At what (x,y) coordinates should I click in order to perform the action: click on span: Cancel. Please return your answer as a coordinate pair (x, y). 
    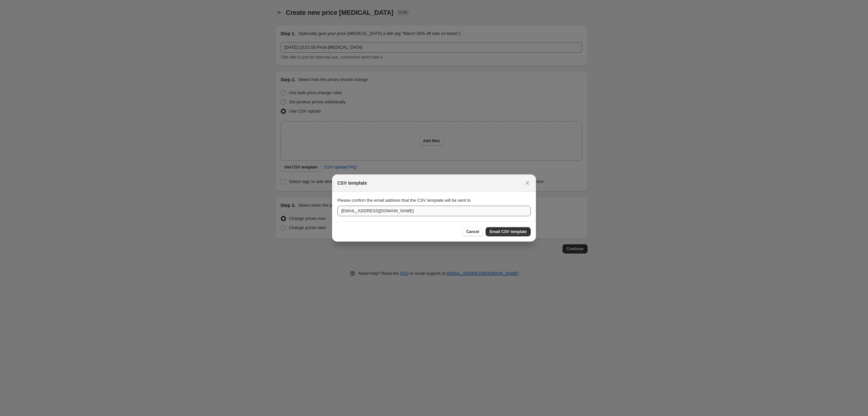
    Looking at the image, I should click on (472, 232).